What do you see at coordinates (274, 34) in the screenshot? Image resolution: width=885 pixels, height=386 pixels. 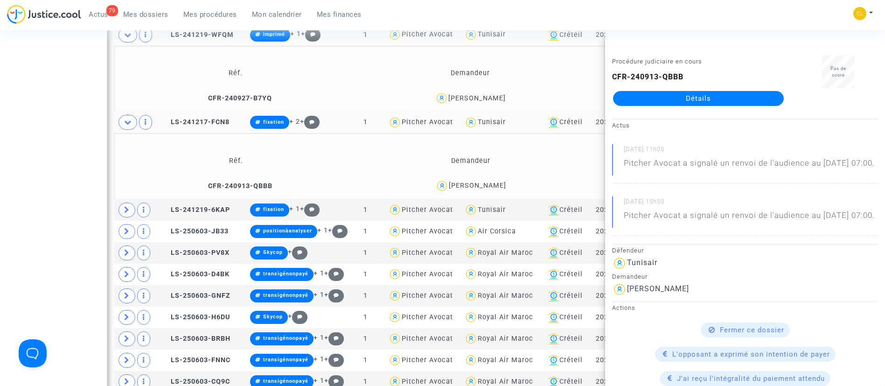 I see `span: imprimé` at bounding box center [274, 34].